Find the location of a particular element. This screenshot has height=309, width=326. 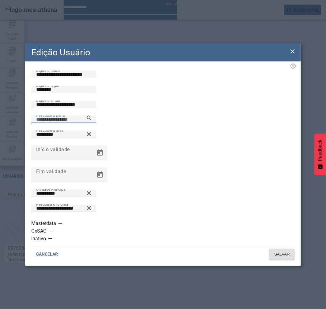

label: GeSAC is located at coordinates (39, 231).